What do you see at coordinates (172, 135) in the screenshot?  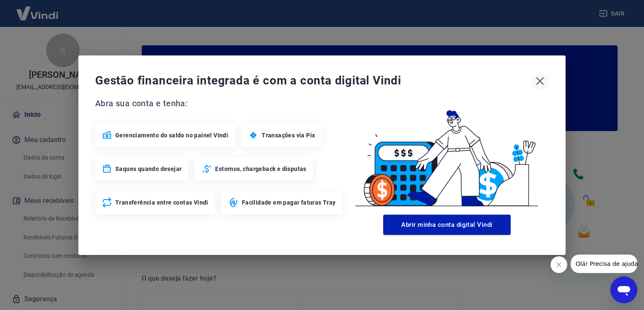 I see `span: Gerenciamento do saldo no painel Vindi` at bounding box center [172, 135].